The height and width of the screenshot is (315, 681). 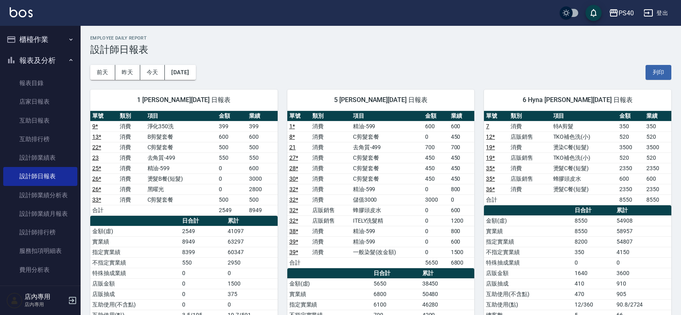 I want to click on td: 實業績, so click(x=135, y=242).